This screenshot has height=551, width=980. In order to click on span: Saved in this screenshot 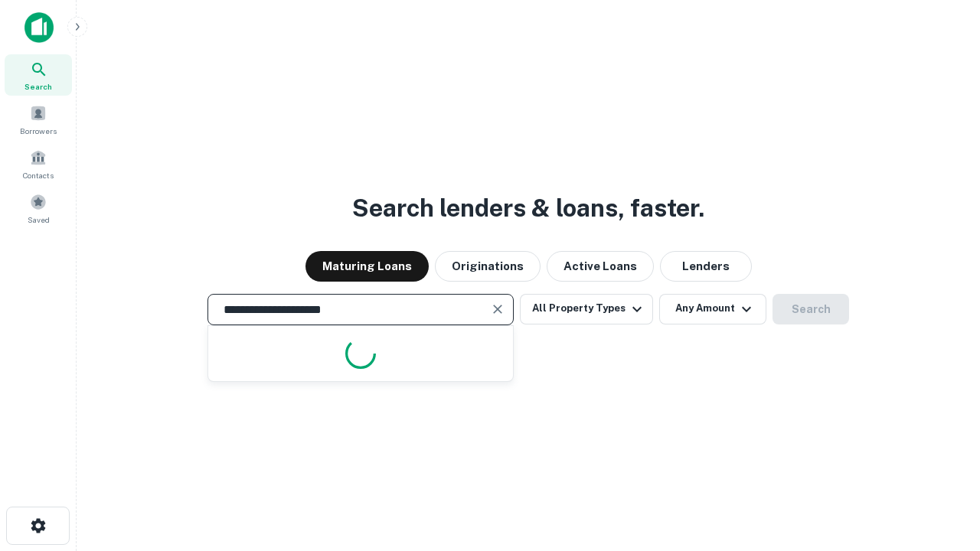, I will do `click(38, 220)`.